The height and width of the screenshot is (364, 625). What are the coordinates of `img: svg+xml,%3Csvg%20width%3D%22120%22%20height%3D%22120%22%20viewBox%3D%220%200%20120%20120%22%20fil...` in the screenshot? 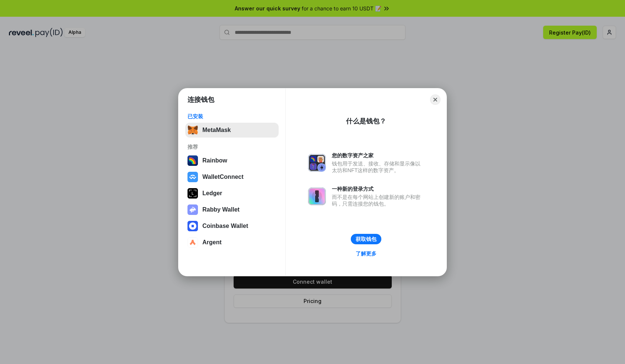 It's located at (193, 161).